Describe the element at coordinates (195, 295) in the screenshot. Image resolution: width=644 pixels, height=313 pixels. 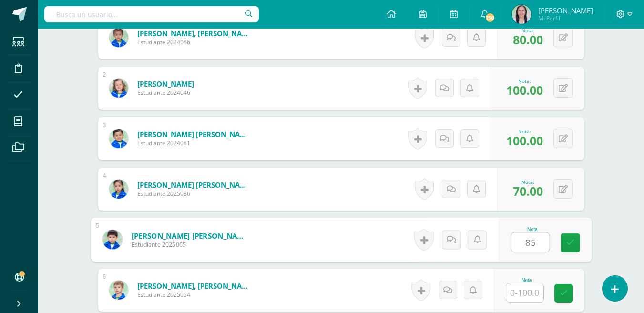
I see `span: Estudiante 2025054` at that location.